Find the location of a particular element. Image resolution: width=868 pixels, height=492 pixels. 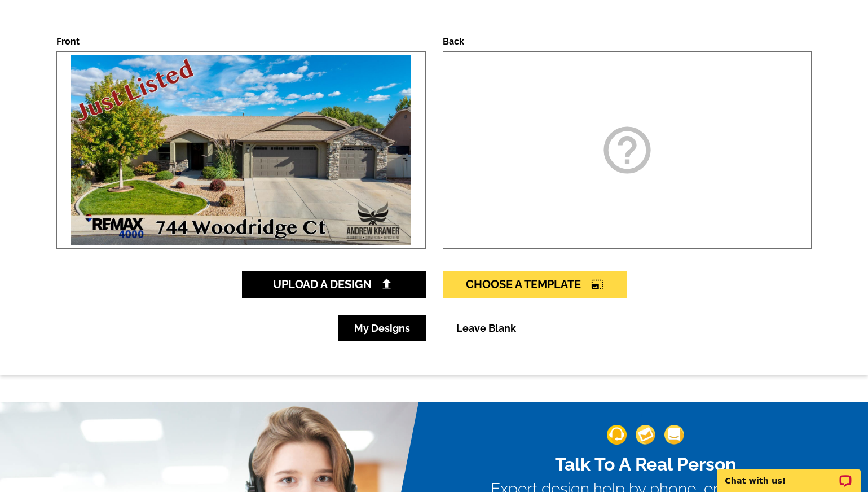

p: Chat with us! is located at coordinates (71, 25).